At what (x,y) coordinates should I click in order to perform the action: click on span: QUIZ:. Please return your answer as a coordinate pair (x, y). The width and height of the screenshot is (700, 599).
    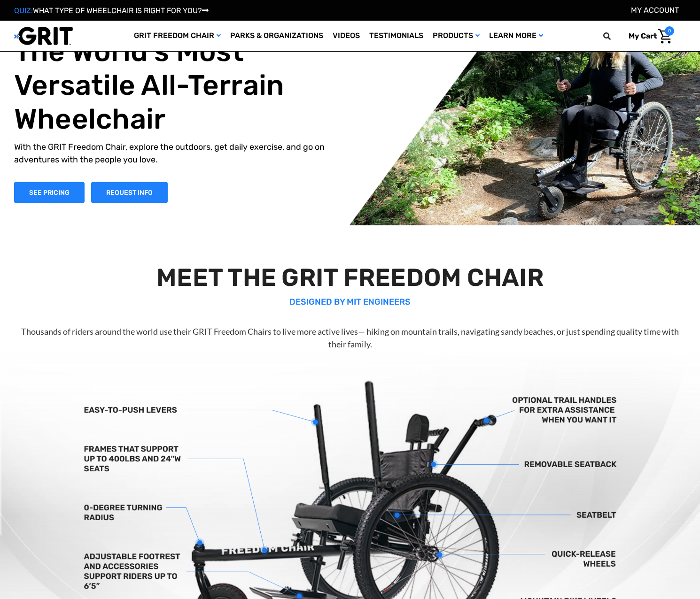
    Looking at the image, I should click on (24, 11).